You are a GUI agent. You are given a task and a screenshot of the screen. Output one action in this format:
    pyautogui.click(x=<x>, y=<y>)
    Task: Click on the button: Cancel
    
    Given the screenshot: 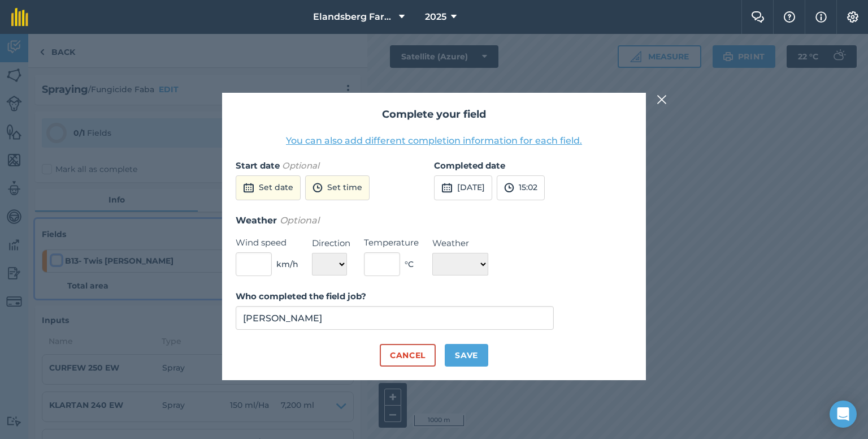 What is the action you would take?
    pyautogui.click(x=408, y=355)
    